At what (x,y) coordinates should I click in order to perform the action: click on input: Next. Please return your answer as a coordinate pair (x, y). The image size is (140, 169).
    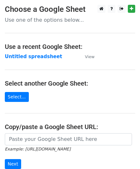
    Looking at the image, I should click on (13, 164).